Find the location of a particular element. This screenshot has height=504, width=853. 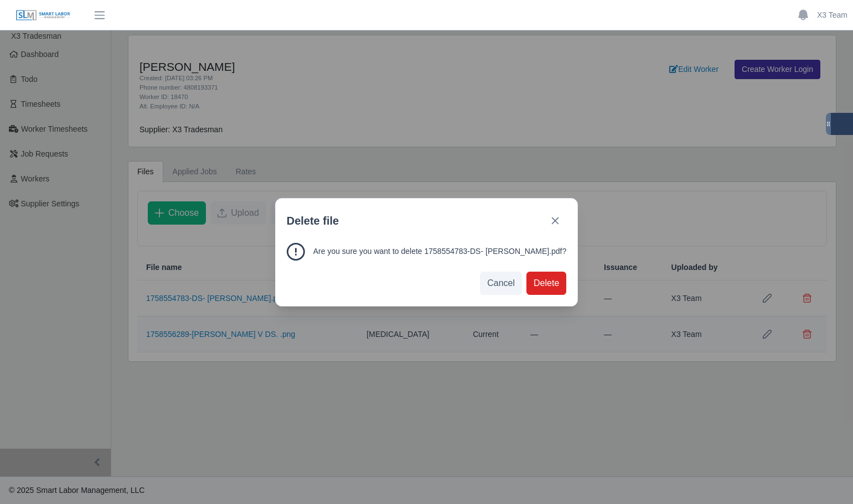

a: X3 Team is located at coordinates (832, 15).